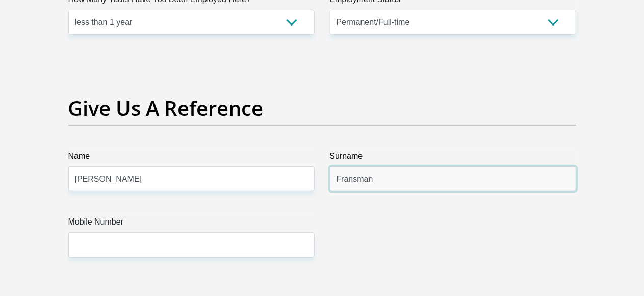 The width and height of the screenshot is (644, 296). What do you see at coordinates (453, 179) in the screenshot?
I see `input: Surname` at bounding box center [453, 179].